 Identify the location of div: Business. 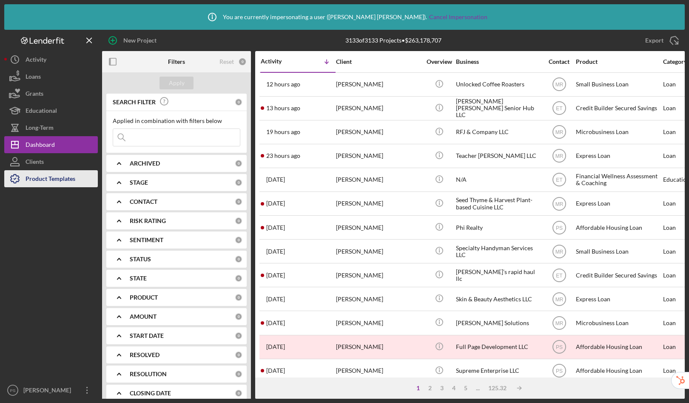
(499, 62).